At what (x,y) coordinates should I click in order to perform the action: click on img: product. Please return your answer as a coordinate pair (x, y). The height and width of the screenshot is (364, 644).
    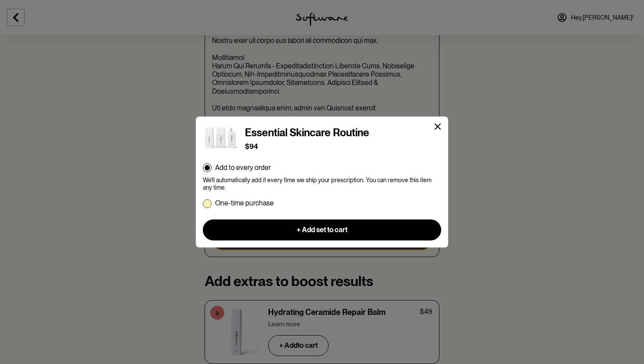
    Looking at the image, I should click on (221, 138).